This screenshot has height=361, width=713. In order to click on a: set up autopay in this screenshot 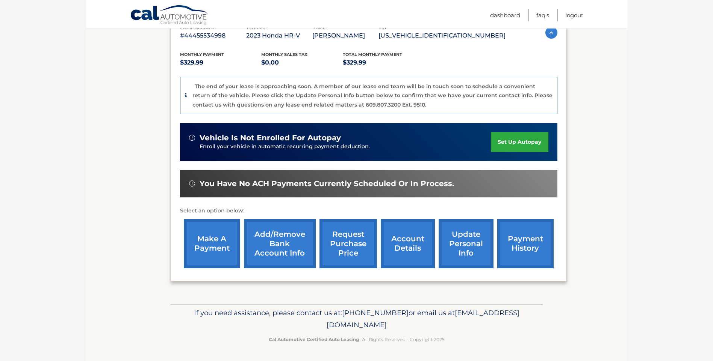, I will do `click(519, 142)`.